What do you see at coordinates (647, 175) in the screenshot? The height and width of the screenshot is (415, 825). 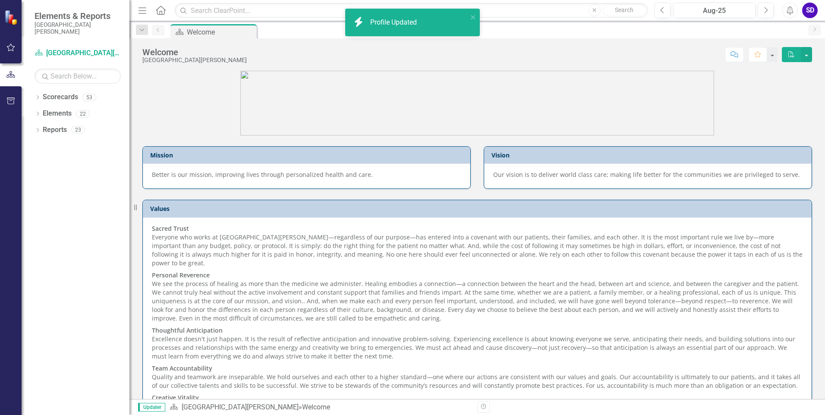 I see `p: Our vision is to deliver world class care; making life better for the communities we are privileg...` at bounding box center [647, 175].